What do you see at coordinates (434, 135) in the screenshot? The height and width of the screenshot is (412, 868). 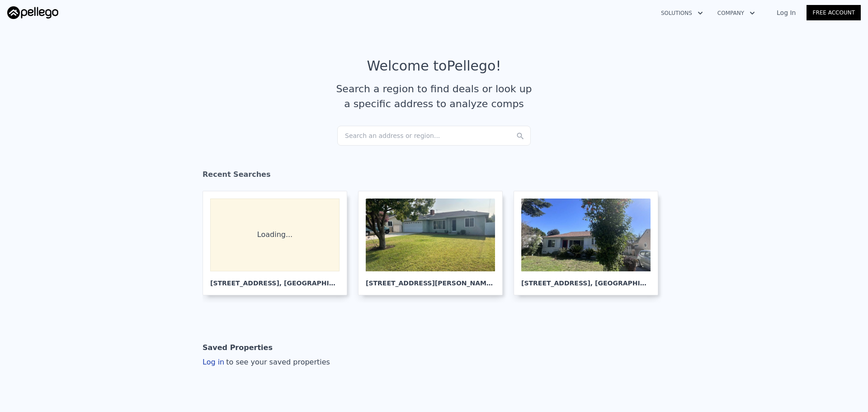 I see `div: Search an address or region...` at bounding box center [434, 135].